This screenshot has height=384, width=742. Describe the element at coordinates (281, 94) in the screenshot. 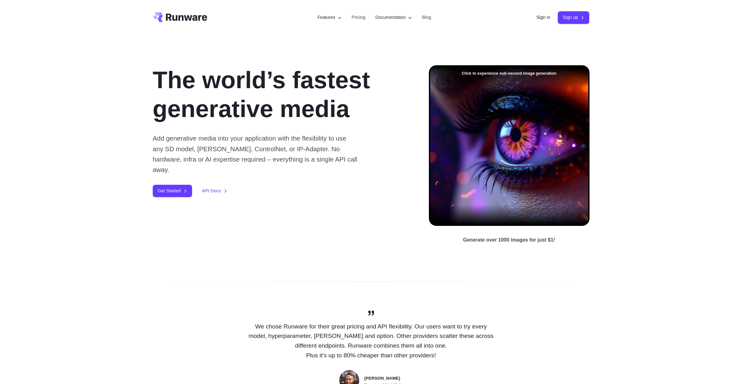

I see `h1: The world’s fastest generative media` at that location.